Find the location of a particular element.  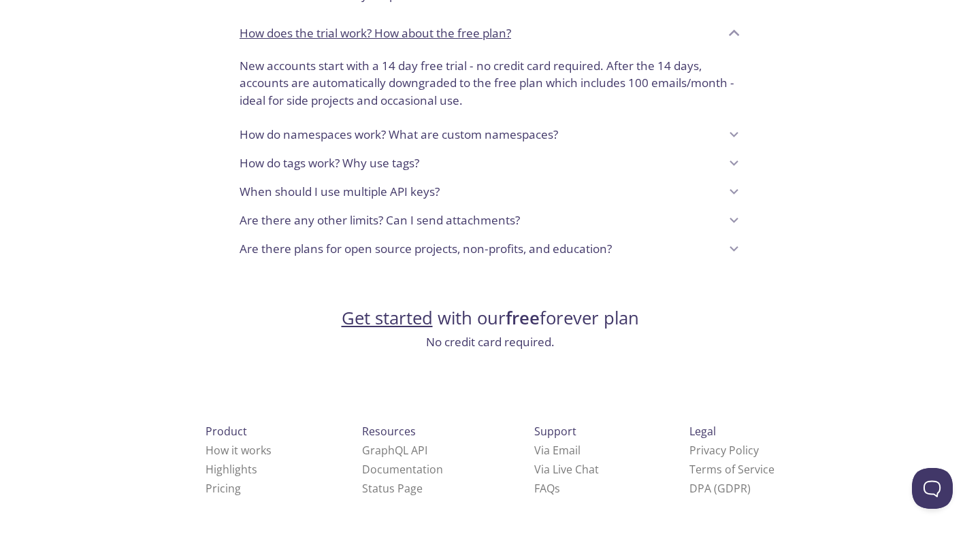

span: Resources is located at coordinates (388, 431).